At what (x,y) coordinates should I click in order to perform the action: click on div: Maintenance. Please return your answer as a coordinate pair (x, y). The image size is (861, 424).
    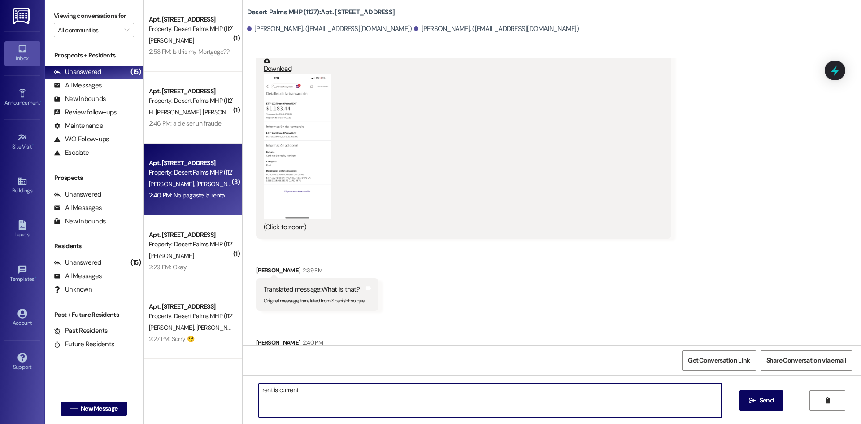
    Looking at the image, I should click on (78, 126).